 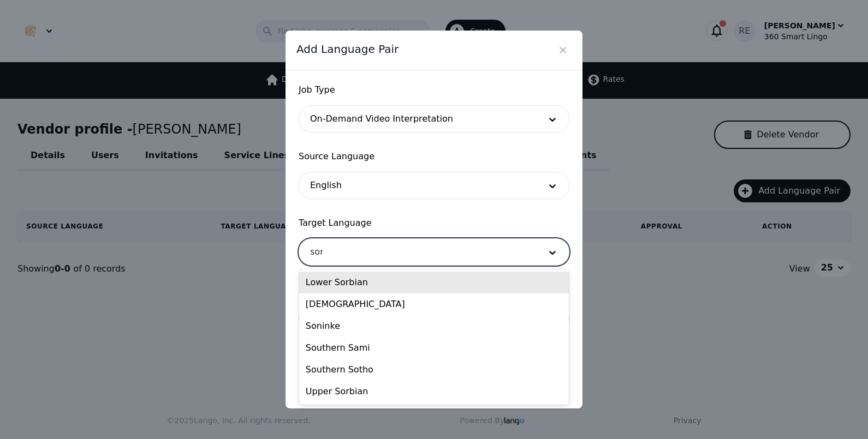 What do you see at coordinates (434, 348) in the screenshot?
I see `div: Southern Sami` at bounding box center [434, 348].